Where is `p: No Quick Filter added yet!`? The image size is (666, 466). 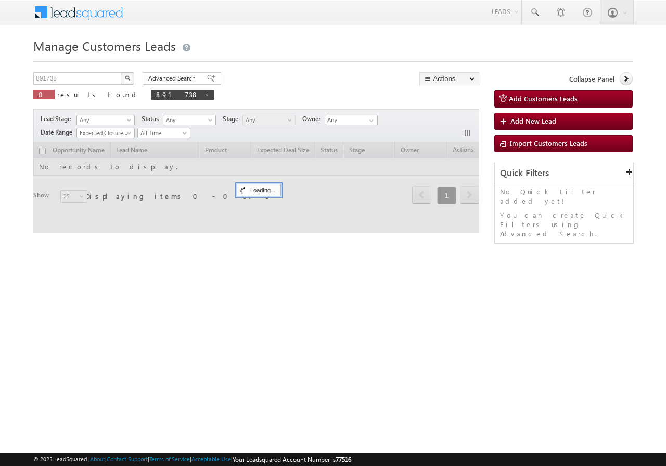
p: No Quick Filter added yet! is located at coordinates (564, 197).